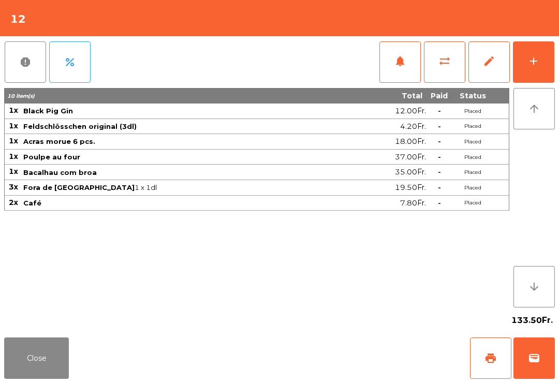  Describe the element at coordinates (534, 358) in the screenshot. I see `span: wallet` at that location.